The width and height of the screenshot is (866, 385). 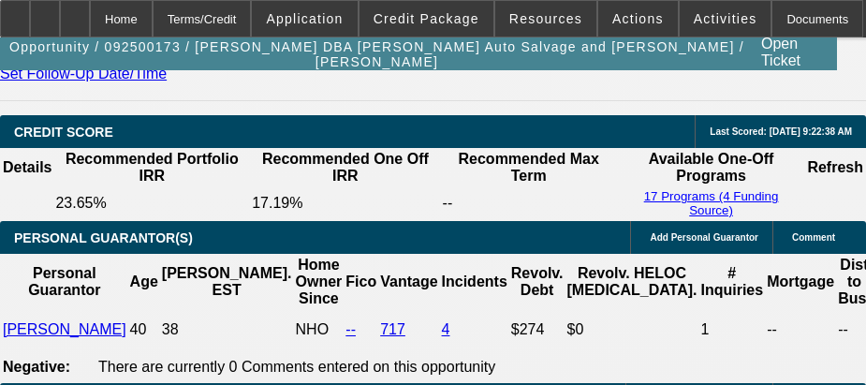 What do you see at coordinates (226, 329) in the screenshot?
I see `td: 38` at bounding box center [226, 329].